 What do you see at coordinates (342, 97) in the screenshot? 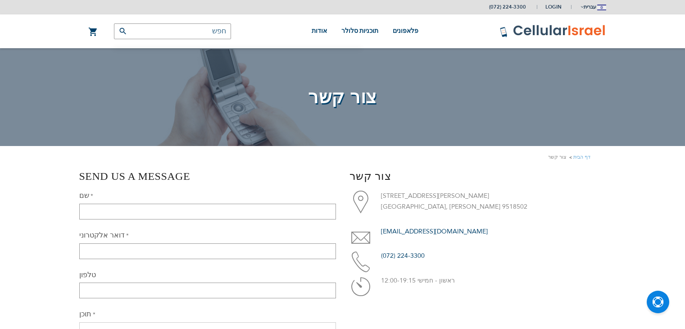
I see `span: צור קשר` at bounding box center [342, 97].